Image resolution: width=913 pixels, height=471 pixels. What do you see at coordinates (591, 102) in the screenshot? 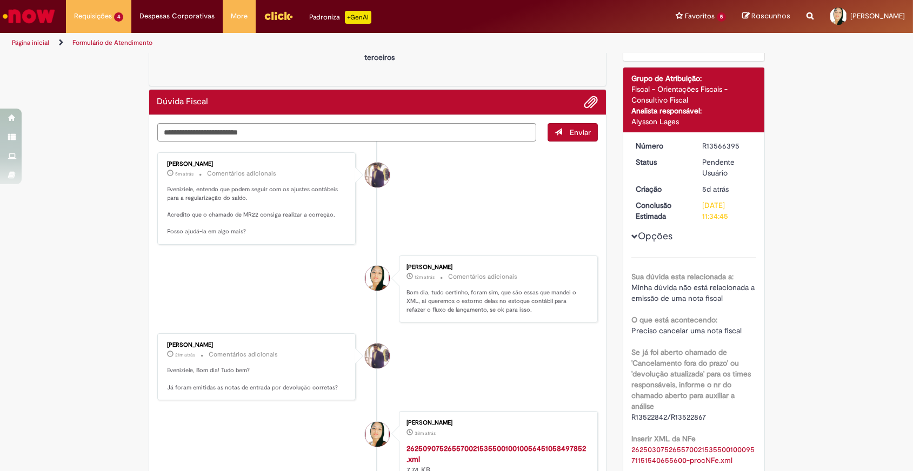
I see `button: Adicionar anexos` at bounding box center [591, 102].